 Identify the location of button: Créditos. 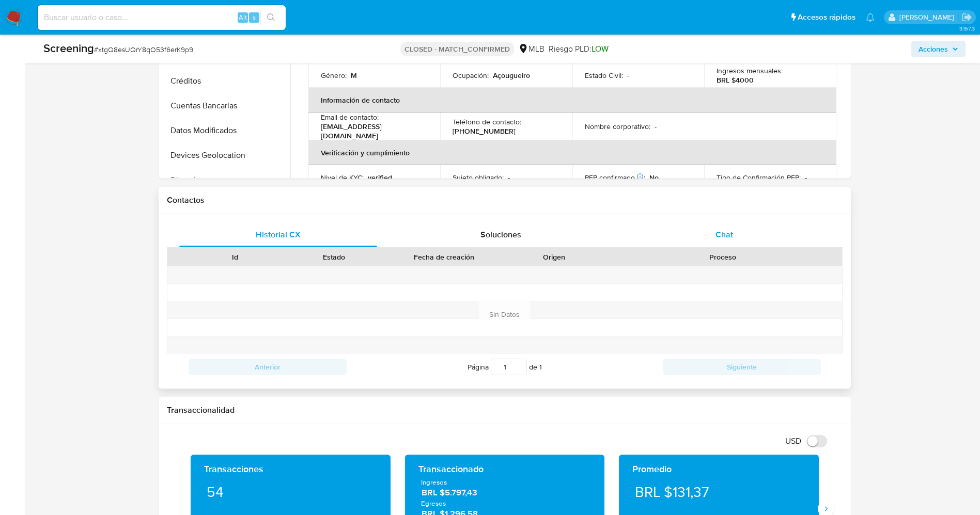
(226, 81).